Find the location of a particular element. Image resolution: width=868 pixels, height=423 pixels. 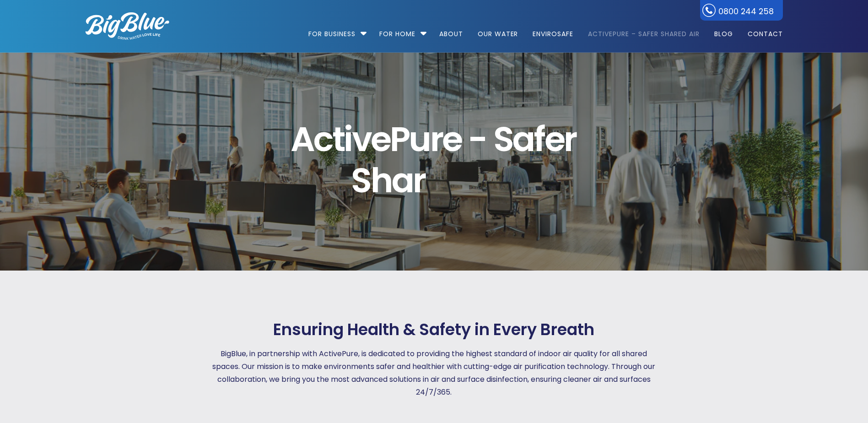

span: P is located at coordinates (399, 139).